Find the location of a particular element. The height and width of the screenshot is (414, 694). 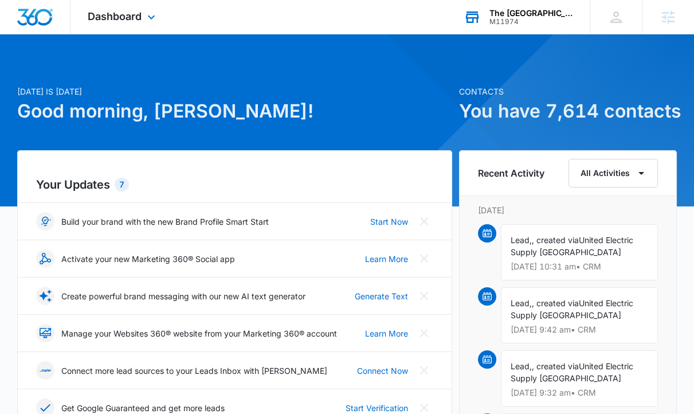

p: Activate your new Marketing 360® Social app is located at coordinates (148, 258).